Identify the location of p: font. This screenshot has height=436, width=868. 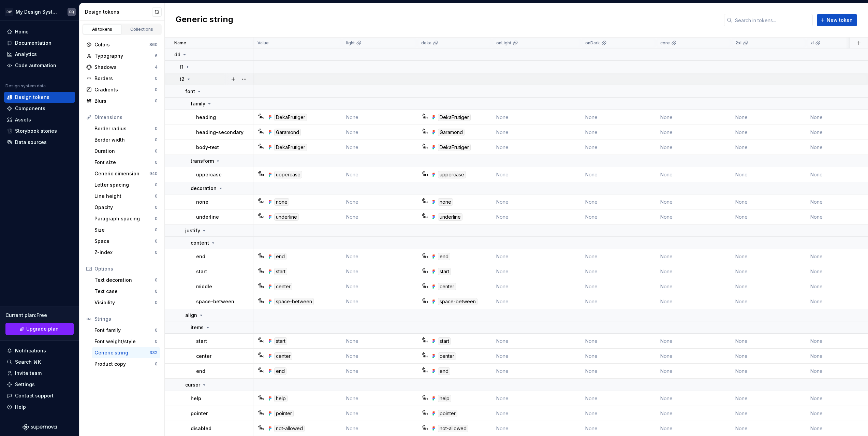
(190, 92).